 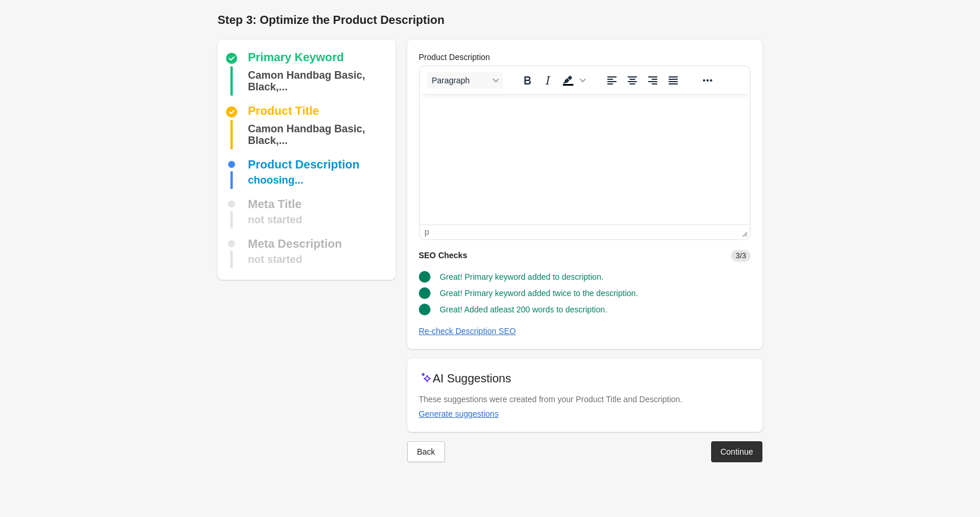 What do you see at coordinates (427, 232) in the screenshot?
I see `div: p` at bounding box center [427, 232].